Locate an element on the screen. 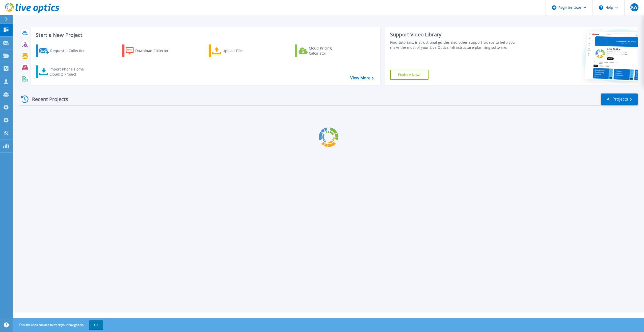  div: Download Collector is located at coordinates (155, 51).